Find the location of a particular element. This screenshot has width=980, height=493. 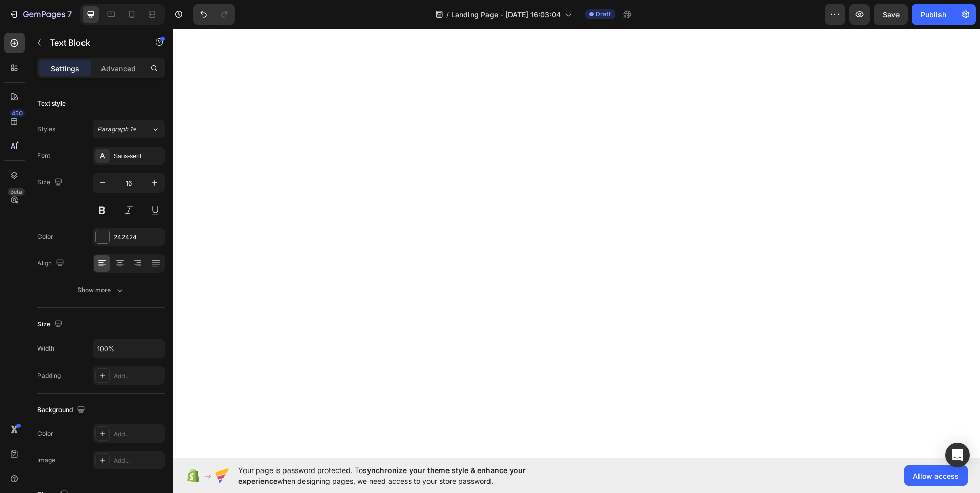

div: Text style is located at coordinates (51, 103).